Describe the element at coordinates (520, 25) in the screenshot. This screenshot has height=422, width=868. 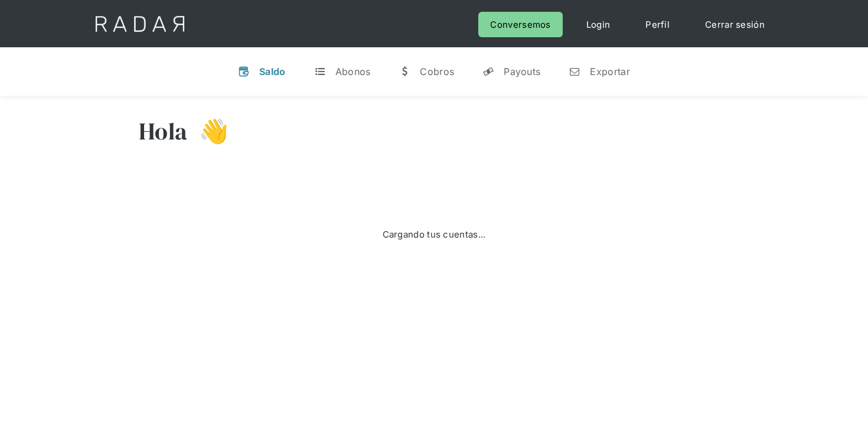
I see `a: Conversemos` at that location.